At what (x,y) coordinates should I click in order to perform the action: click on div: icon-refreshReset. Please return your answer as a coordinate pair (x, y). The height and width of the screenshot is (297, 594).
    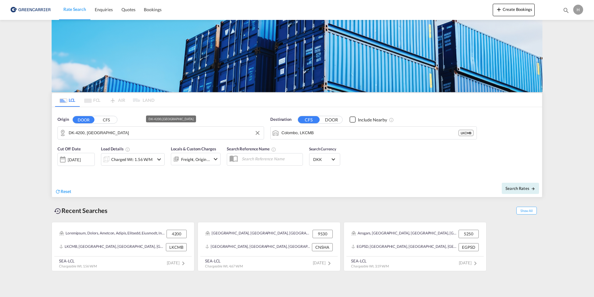
    Looking at the image, I should click on (63, 192).